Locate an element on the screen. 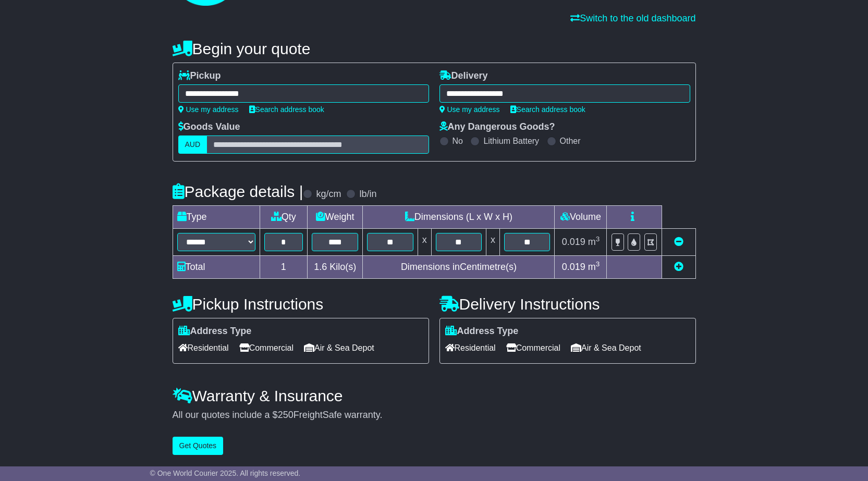  span: 1.6 is located at coordinates (321, 267).